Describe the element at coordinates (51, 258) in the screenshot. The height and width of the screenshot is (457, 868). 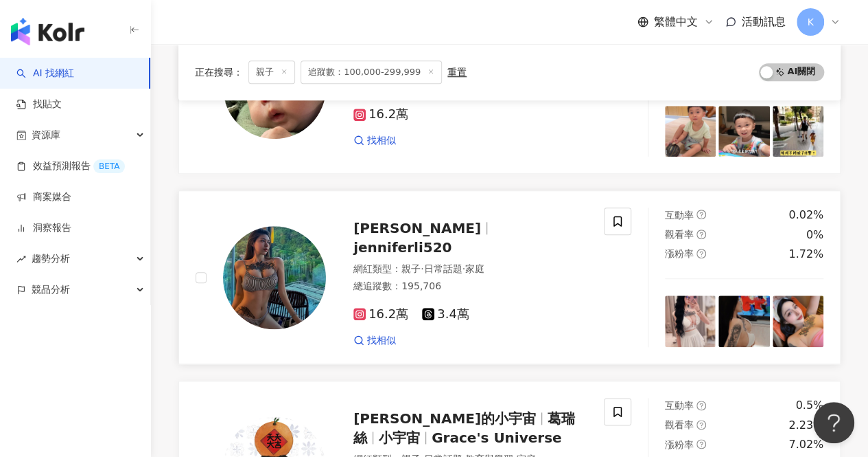
I see `span: 趨勢分析` at that location.